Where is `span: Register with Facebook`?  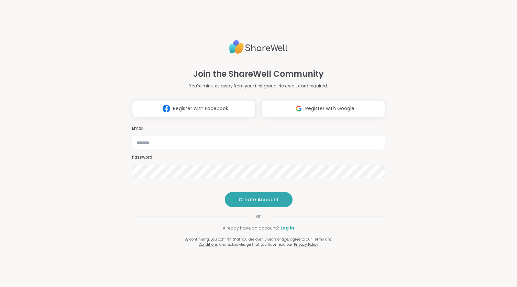
span: Register with Facebook is located at coordinates (201, 108).